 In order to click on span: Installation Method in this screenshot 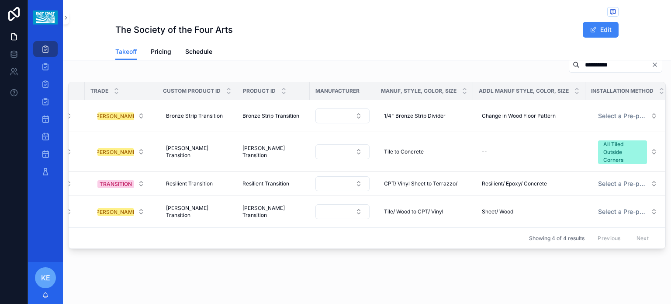, I will do `click(622, 91)`.